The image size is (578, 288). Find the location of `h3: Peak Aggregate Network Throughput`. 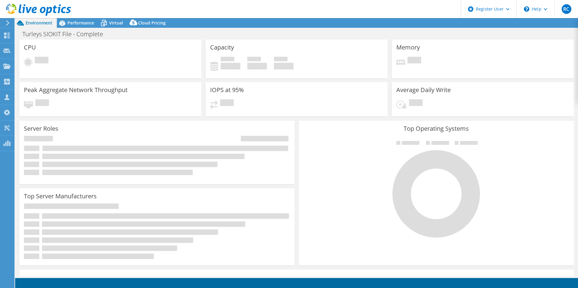

h3: Peak Aggregate Network Throughput is located at coordinates (76, 90).